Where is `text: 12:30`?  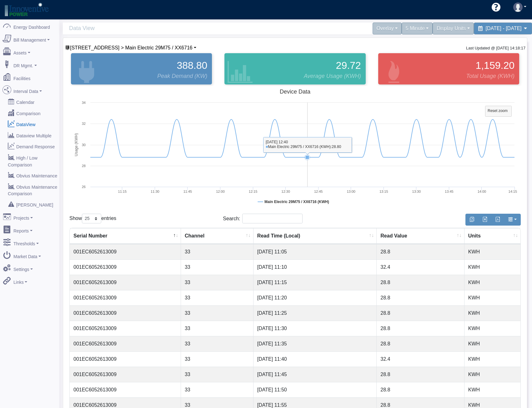 text: 12:30 is located at coordinates (286, 191).